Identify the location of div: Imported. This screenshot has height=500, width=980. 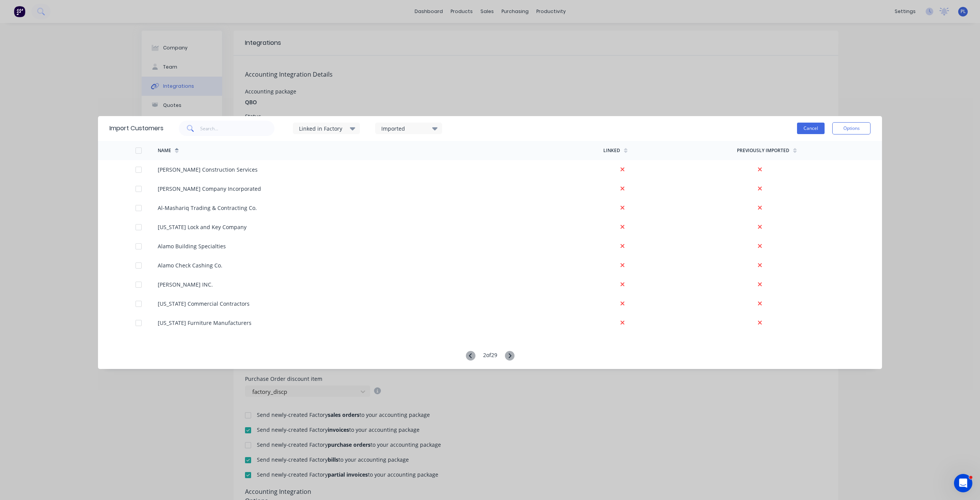
(406, 129).